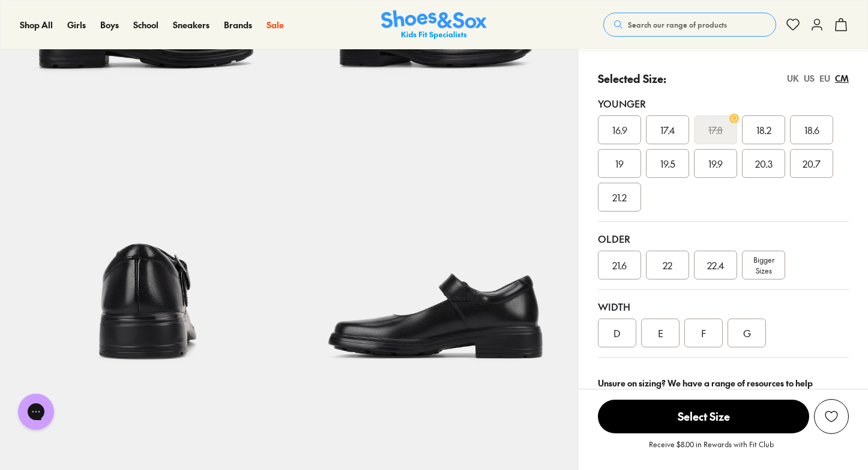 This screenshot has height=470, width=868. Describe the element at coordinates (110, 24) in the screenshot. I see `a: Boys` at that location.